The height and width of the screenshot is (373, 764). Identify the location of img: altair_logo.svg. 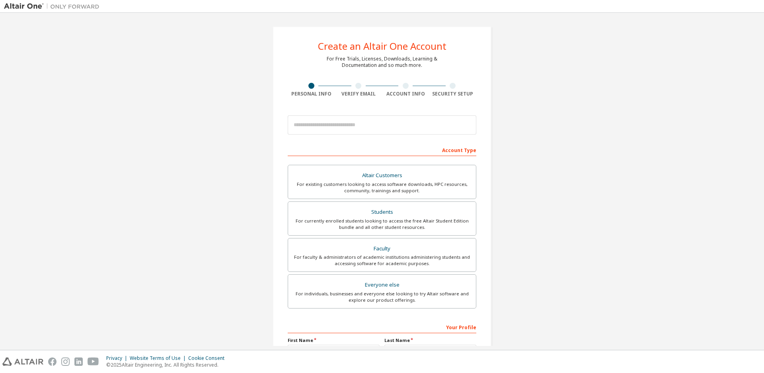
(23, 361).